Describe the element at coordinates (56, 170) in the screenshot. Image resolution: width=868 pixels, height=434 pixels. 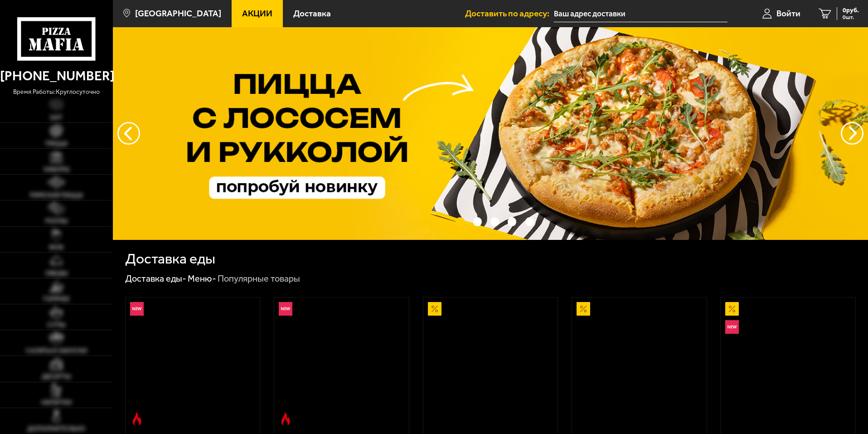
I see `span: Наборы` at that location.